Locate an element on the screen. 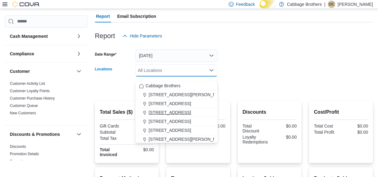  a: Customer Activity List is located at coordinates (27, 84).